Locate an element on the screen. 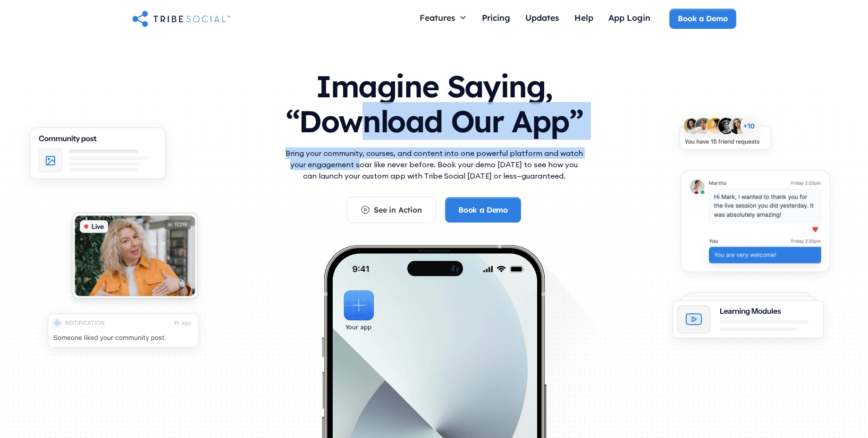 This screenshot has width=868, height=438. img: An illustration of New friends requests is located at coordinates (725, 136).